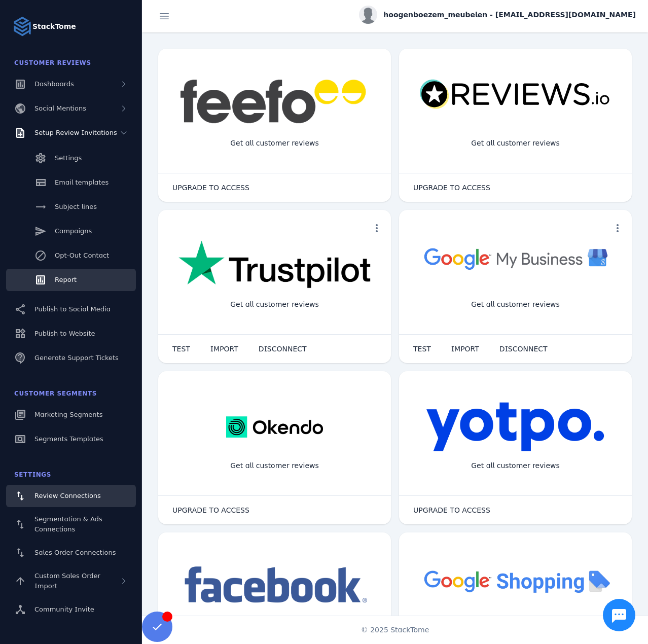  I want to click on a: Review Connections, so click(71, 496).